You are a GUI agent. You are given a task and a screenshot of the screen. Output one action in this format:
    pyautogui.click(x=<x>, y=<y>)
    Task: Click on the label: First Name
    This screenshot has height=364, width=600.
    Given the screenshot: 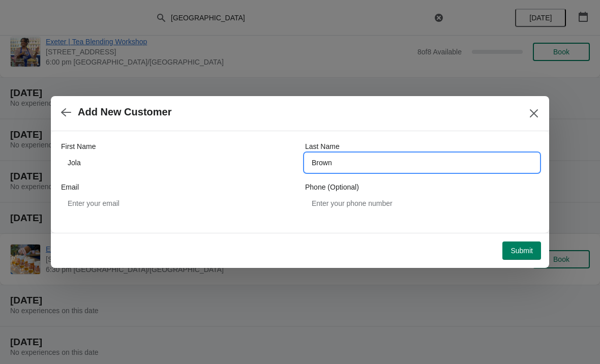 What is the action you would take?
    pyautogui.click(x=78, y=147)
    